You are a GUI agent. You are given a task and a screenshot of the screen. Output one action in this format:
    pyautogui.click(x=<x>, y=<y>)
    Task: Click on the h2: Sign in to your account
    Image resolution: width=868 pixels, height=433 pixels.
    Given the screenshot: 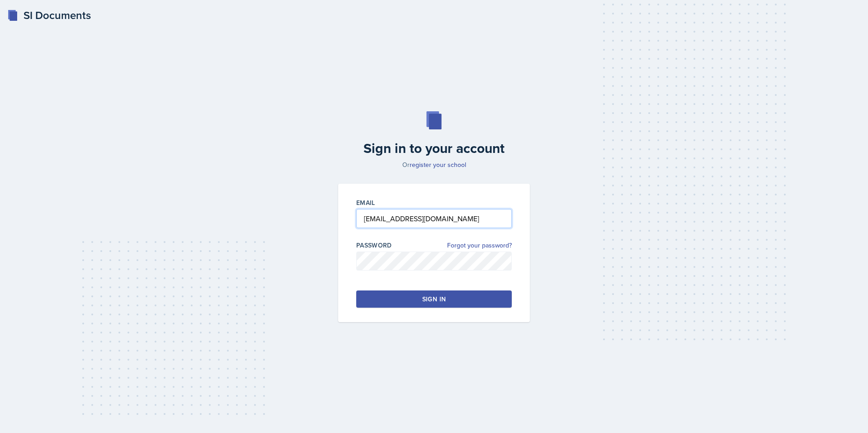 What is the action you would take?
    pyautogui.click(x=434, y=148)
    